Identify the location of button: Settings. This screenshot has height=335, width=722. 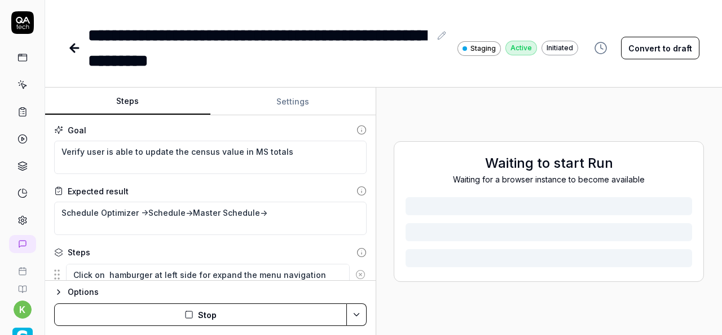
(293, 102).